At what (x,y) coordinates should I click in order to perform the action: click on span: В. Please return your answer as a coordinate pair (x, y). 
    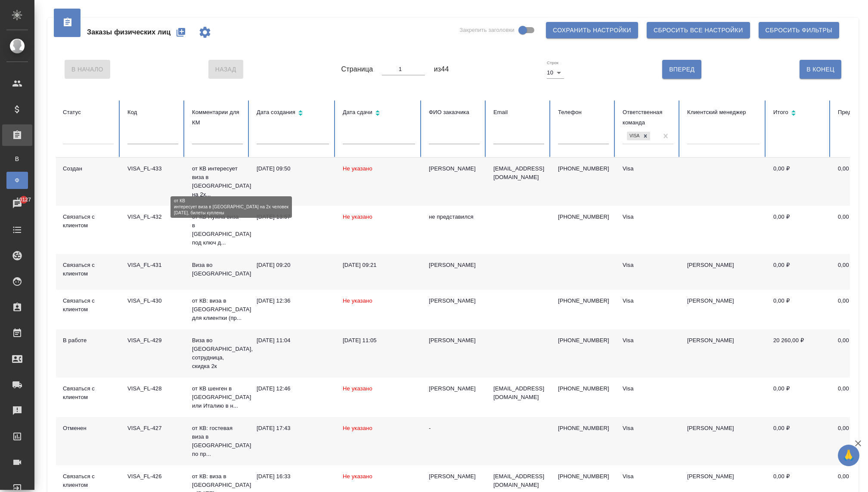
    Looking at the image, I should click on (17, 159).